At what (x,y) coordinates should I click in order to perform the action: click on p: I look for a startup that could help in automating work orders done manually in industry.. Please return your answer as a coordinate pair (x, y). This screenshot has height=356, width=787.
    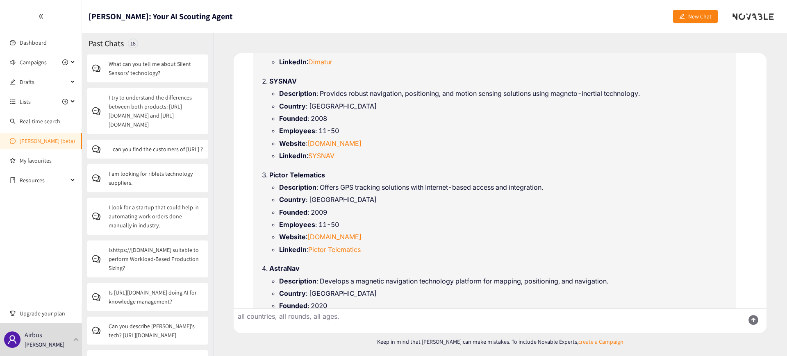
    Looking at the image, I should click on (156, 217).